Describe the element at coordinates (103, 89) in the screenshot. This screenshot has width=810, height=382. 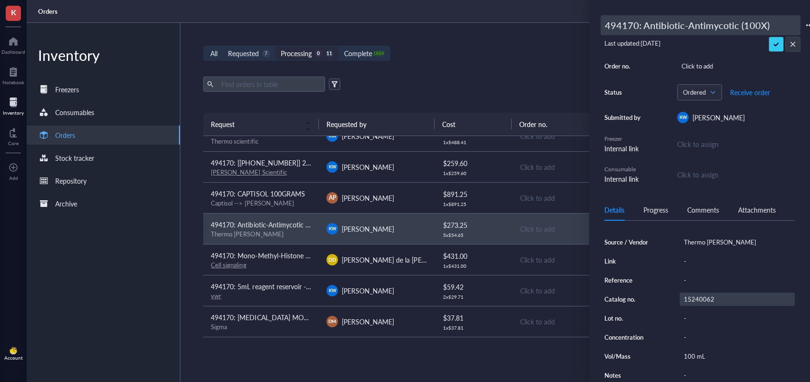
I see `a: Freezers` at that location.